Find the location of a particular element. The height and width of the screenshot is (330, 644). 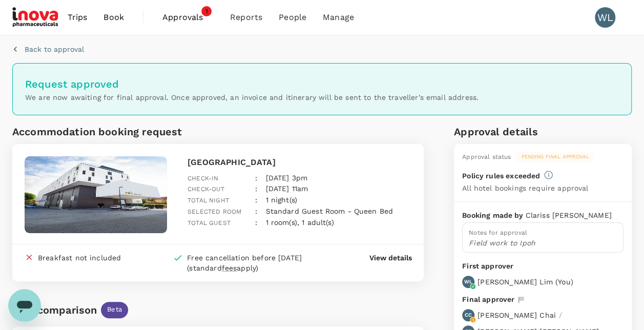

span: Check-out is located at coordinates (206, 189).